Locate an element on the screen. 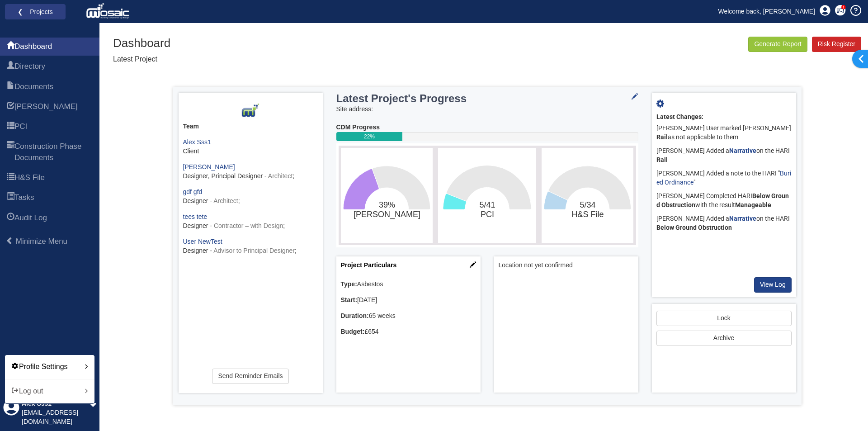  span: - Advisor to Principal Designer is located at coordinates (252, 250).